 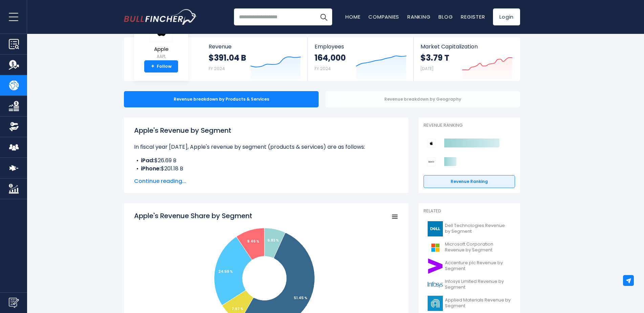 What do you see at coordinates (470, 182) in the screenshot?
I see `a: Revenue Ranking` at bounding box center [470, 182].